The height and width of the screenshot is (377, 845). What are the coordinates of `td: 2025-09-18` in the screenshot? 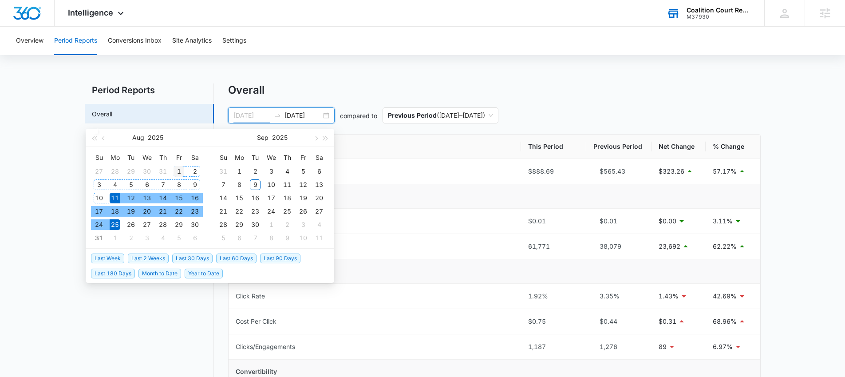 It's located at (287, 198).